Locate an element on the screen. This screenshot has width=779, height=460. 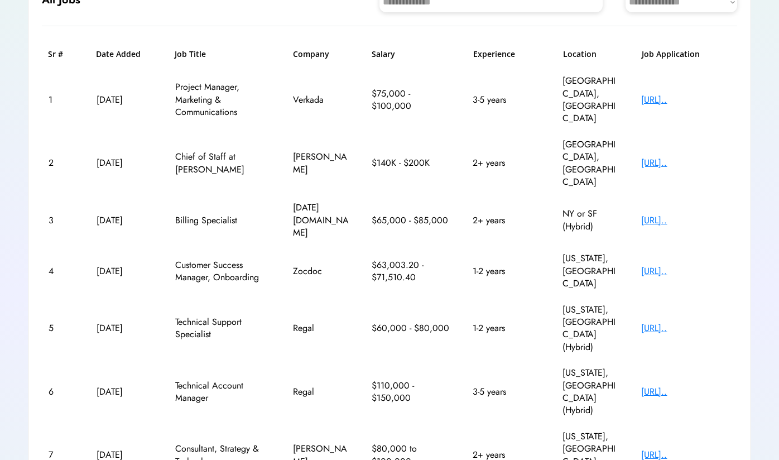
div: $110,000 - $150,000 is located at coordinates (411, 392).